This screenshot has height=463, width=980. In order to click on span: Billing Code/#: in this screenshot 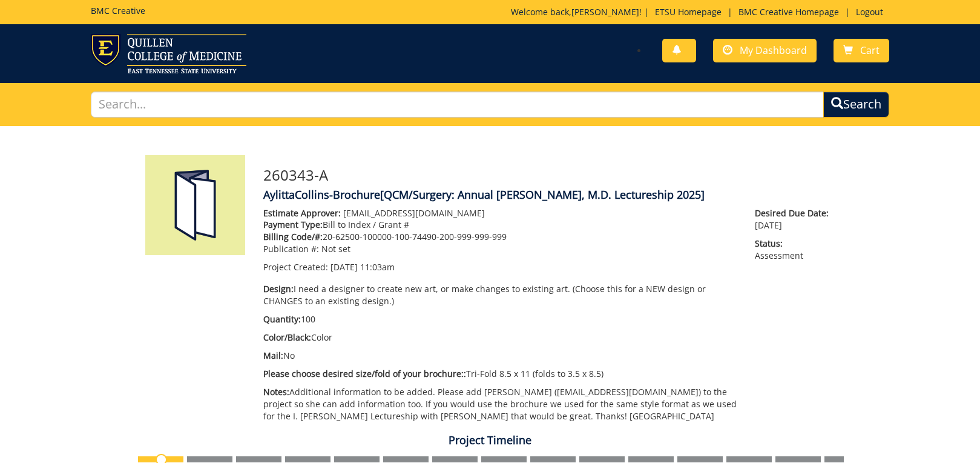, I will do `click(293, 236)`.